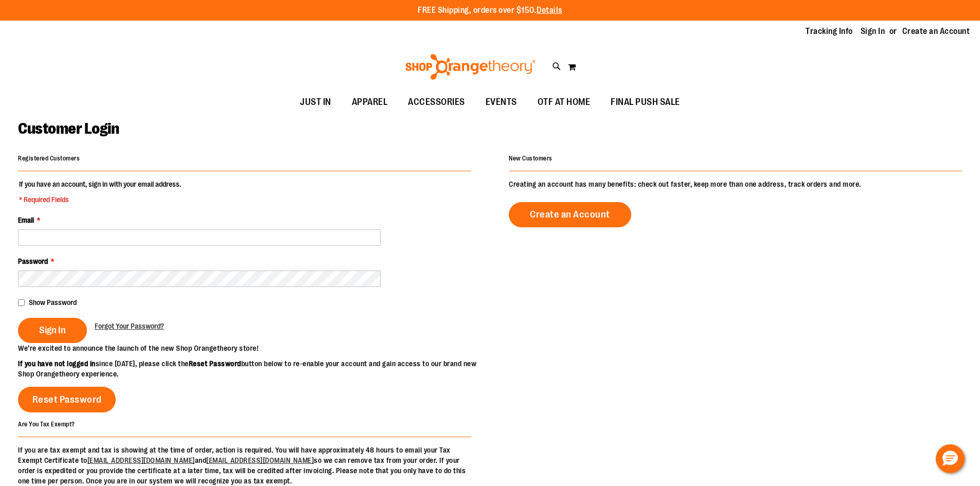  Describe the element at coordinates (49, 158) in the screenshot. I see `strong: Registered Customers` at that location.